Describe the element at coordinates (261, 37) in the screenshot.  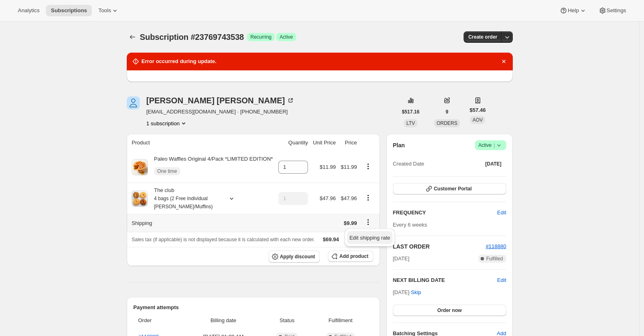
I see `span: Recurring` at that location.